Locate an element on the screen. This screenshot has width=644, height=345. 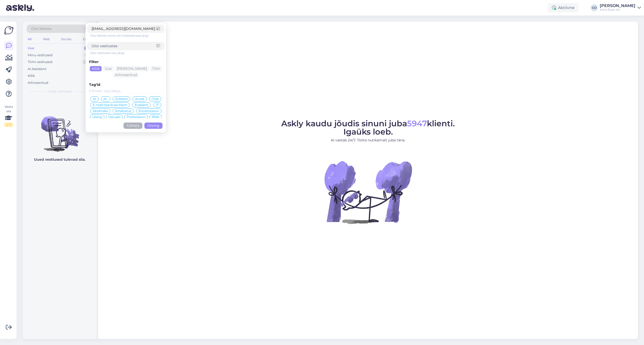
span: Askly kaudu jõudis sinuni juba klienti. Igaüks loeb. is located at coordinates (368, 127).